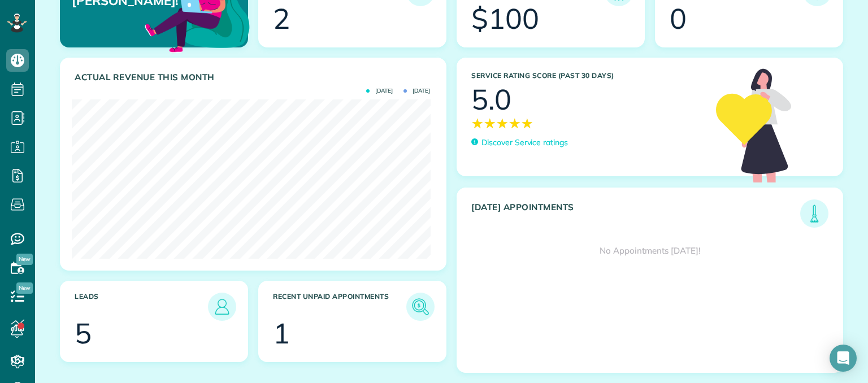 Image resolution: width=868 pixels, height=383 pixels. I want to click on div: 5, so click(83, 333).